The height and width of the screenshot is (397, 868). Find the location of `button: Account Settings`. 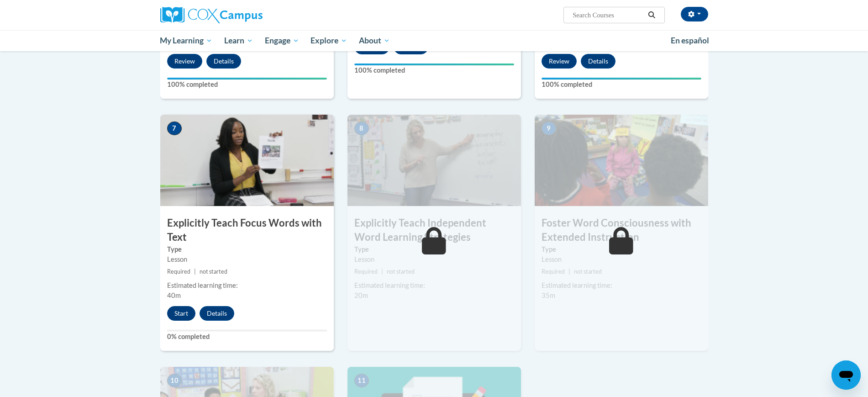

button: Account Settings is located at coordinates (695, 14).